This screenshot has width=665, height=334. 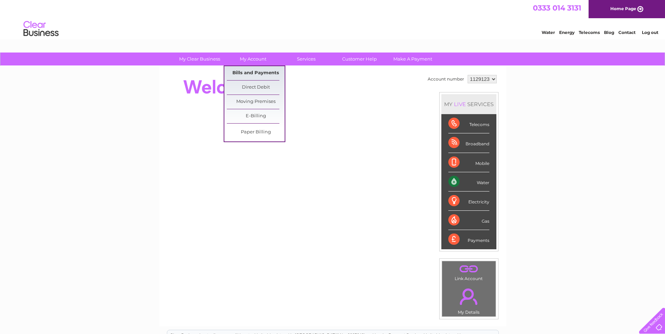 I want to click on img: logo.png, so click(x=41, y=29).